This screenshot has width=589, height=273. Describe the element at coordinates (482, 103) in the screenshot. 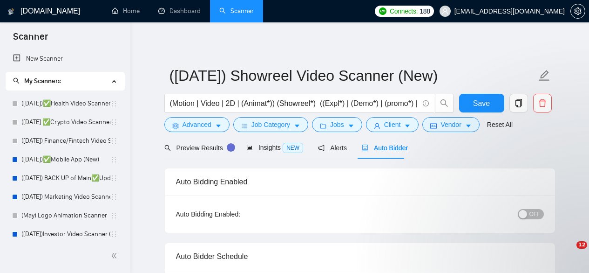

I see `span: Save` at that location.